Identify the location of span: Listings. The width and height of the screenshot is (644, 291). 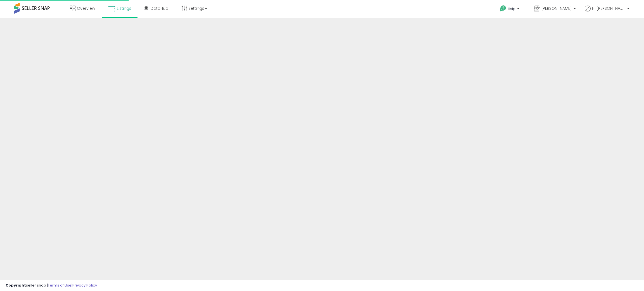
(124, 9).